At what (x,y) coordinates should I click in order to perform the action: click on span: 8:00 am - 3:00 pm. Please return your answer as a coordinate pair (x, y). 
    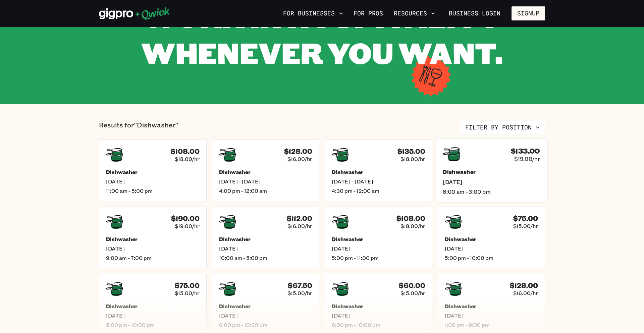
    Looking at the image, I should click on (492, 192).